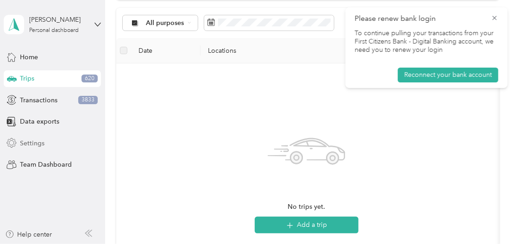  I want to click on span: Trips, so click(27, 78).